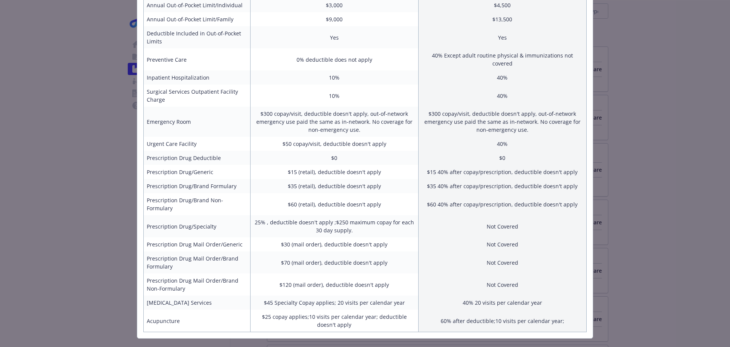 This screenshot has width=730, height=347. I want to click on td: 40% 20 visits per calendar year, so click(502, 302).